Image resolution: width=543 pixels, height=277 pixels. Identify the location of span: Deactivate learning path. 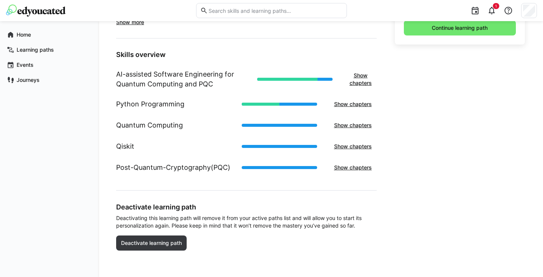
(151, 243).